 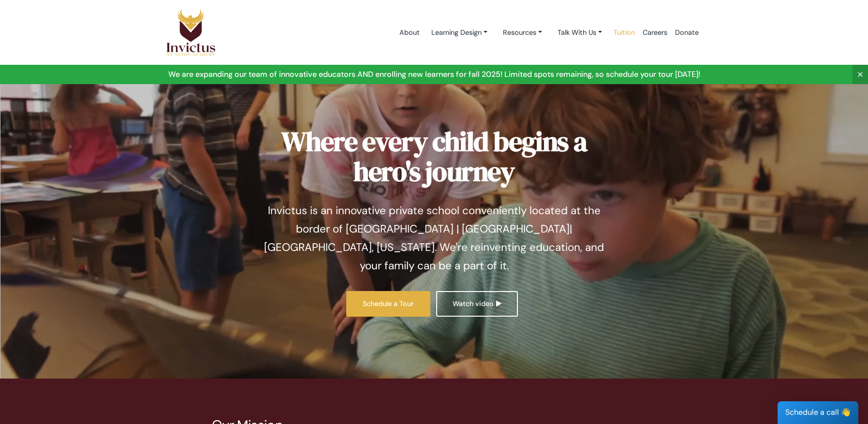 What do you see at coordinates (409, 32) in the screenshot?
I see `a: About` at bounding box center [409, 32].